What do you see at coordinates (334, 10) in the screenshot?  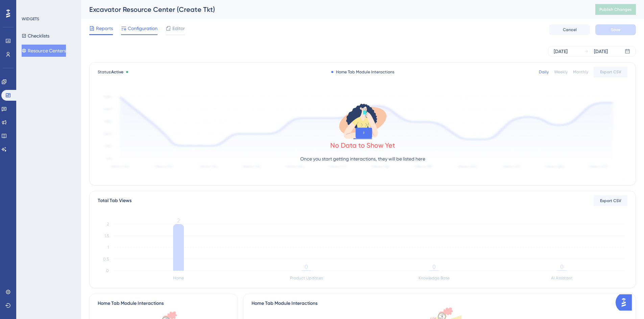 I see `div: Excavator Resource Center (Create Tkt)` at bounding box center [334, 10].